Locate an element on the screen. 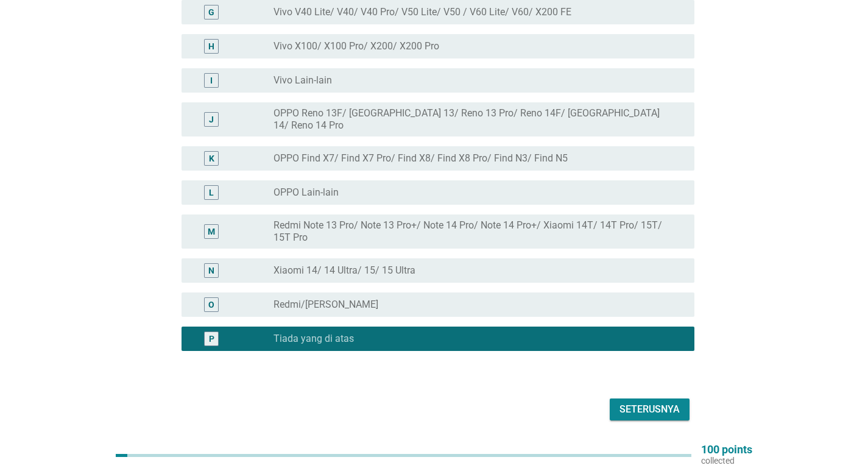 The image size is (868, 471). p: 100 points is located at coordinates (727, 450).